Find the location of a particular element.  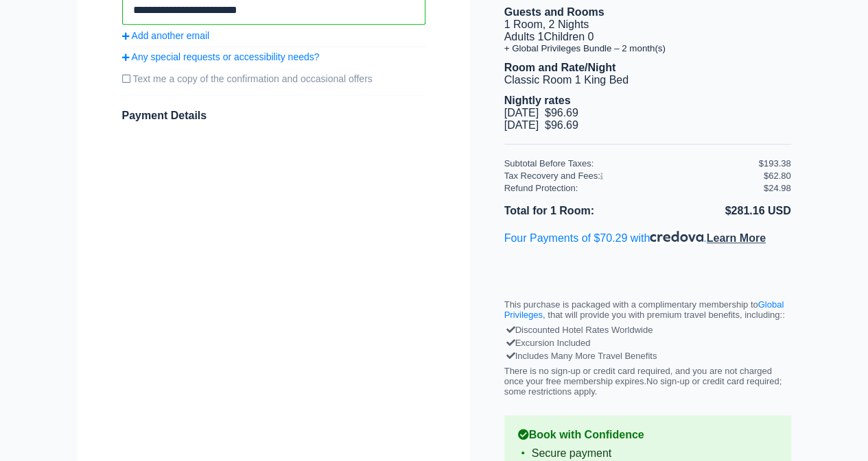

li: Total for 1 Room: is located at coordinates (575, 211).